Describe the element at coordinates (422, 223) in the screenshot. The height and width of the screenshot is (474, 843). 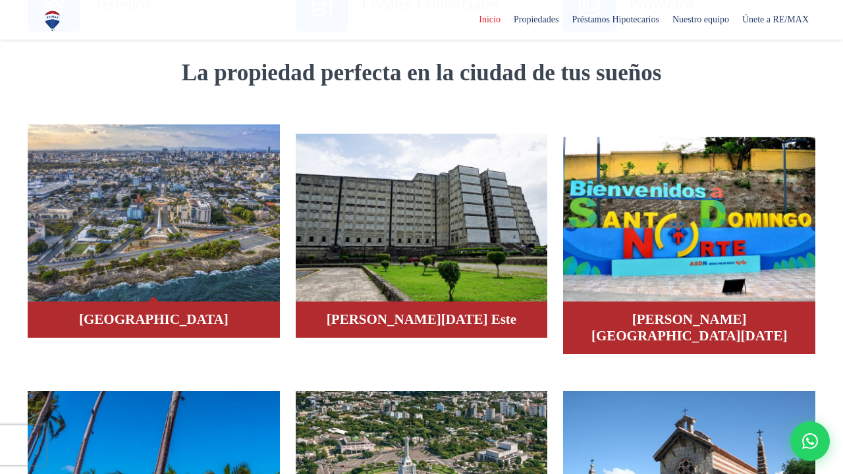
I see `img: Distrito Nacional (3)` at that location.